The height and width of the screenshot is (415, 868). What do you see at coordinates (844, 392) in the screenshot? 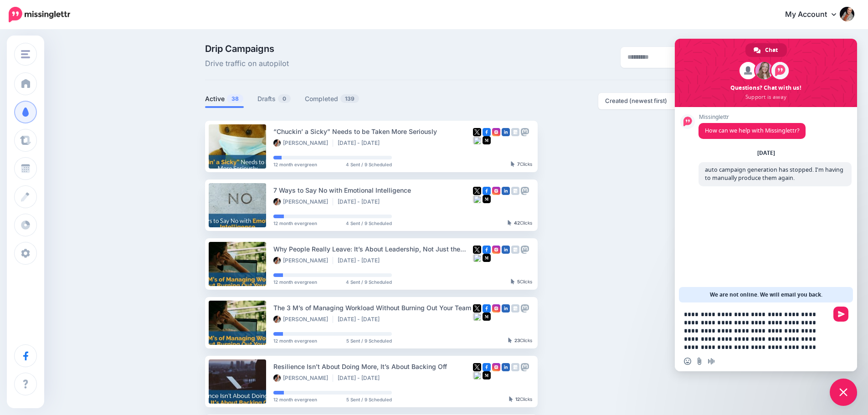
I see `div: Close chat` at bounding box center [844, 392].